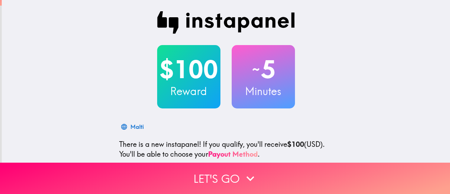  I want to click on h2: $100, so click(189, 69).